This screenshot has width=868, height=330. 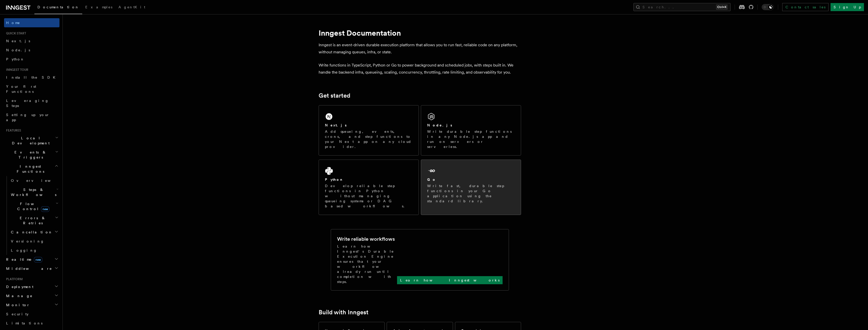 What do you see at coordinates (367, 264) in the screenshot?
I see `p: Learn how Inngest's Durable Execution Engine ensures that your workflow already run until complet...` at bounding box center [367, 264].